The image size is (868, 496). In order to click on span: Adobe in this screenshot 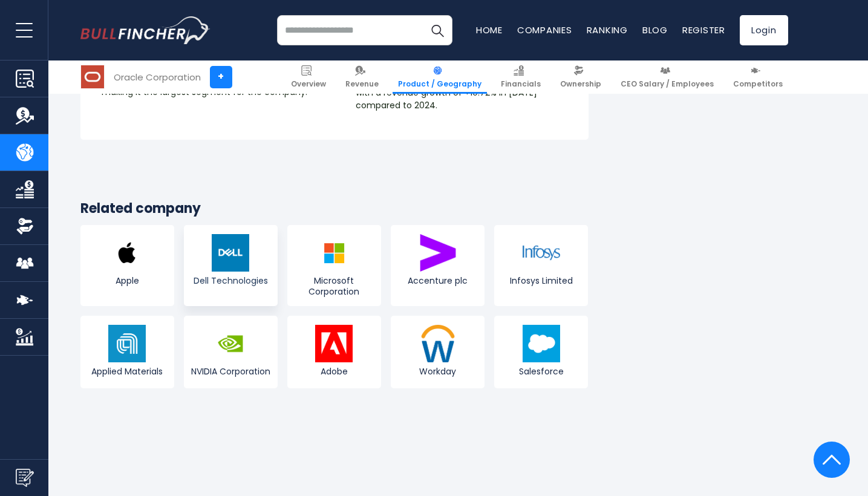, I will do `click(334, 372)`.